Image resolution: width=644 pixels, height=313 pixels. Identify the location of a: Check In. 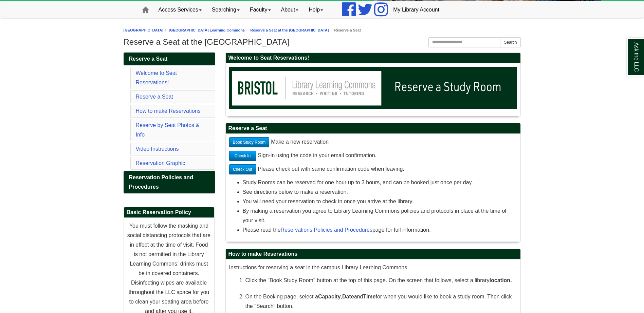
(243, 156).